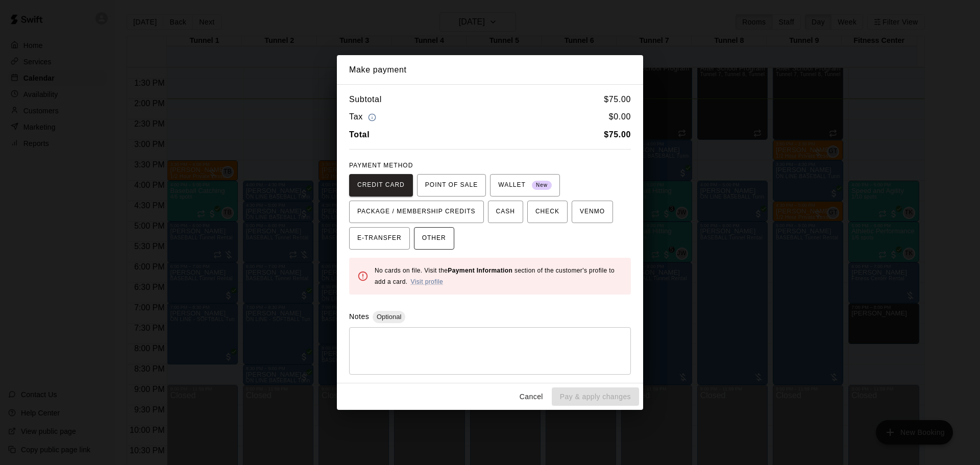 This screenshot has height=465, width=980. I want to click on button: VENMO, so click(592, 212).